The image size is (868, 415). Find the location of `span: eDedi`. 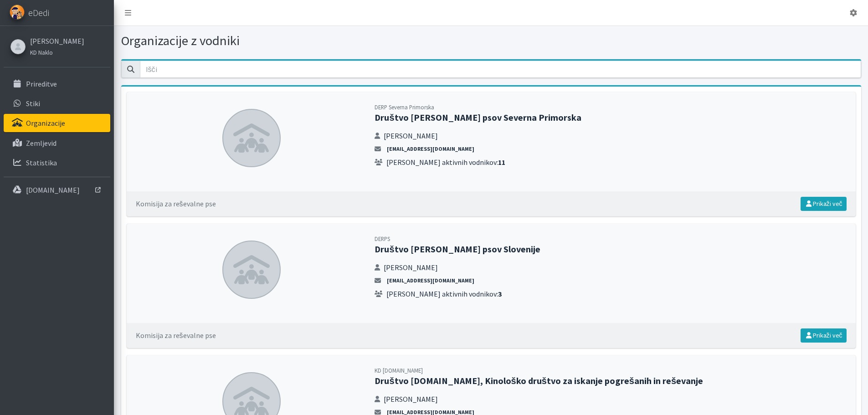

span: eDedi is located at coordinates (39, 13).